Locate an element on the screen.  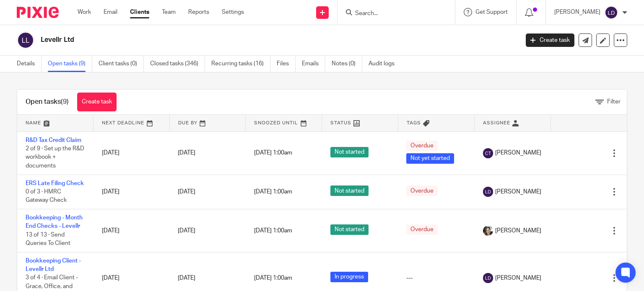
a: Email is located at coordinates (110, 12).